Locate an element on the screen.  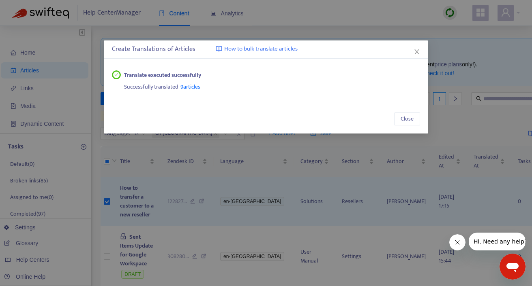
div: Successfully translated is located at coordinates (272, 86).